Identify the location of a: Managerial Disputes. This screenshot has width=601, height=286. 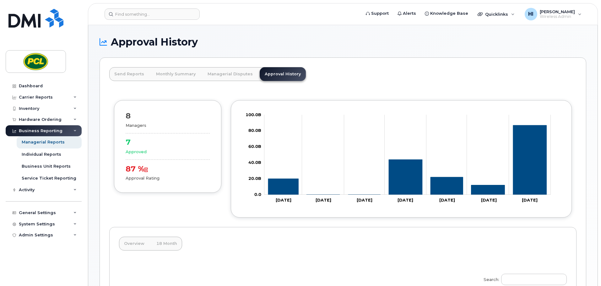
(230, 74).